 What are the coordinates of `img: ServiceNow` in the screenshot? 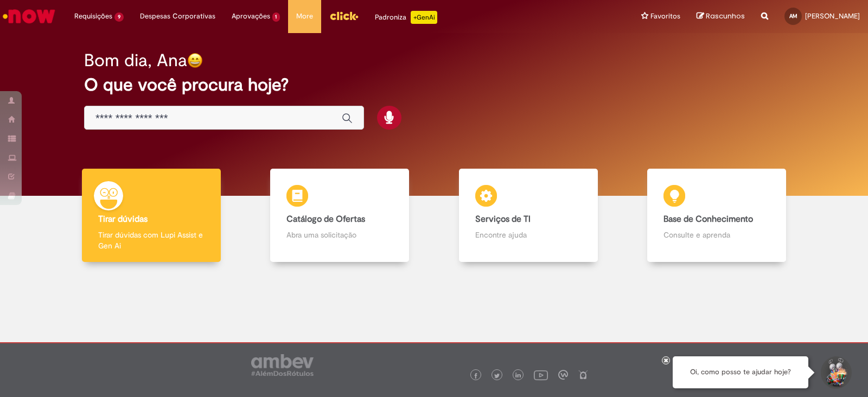 It's located at (29, 17).